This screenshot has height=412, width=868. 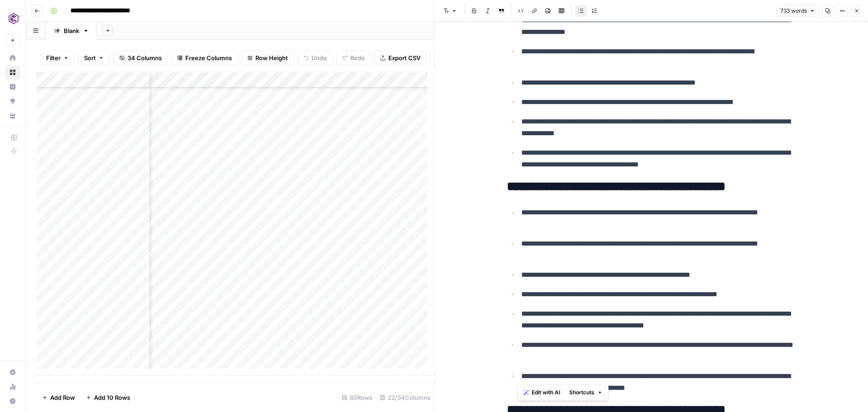 I want to click on button: 733 words, so click(x=797, y=11).